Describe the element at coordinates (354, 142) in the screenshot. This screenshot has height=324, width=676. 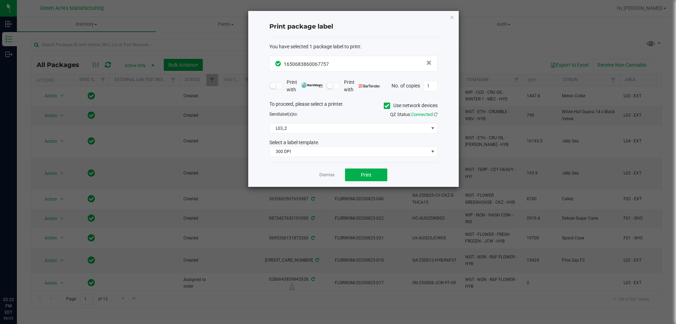
I see `div: Select a label template.` at that location.